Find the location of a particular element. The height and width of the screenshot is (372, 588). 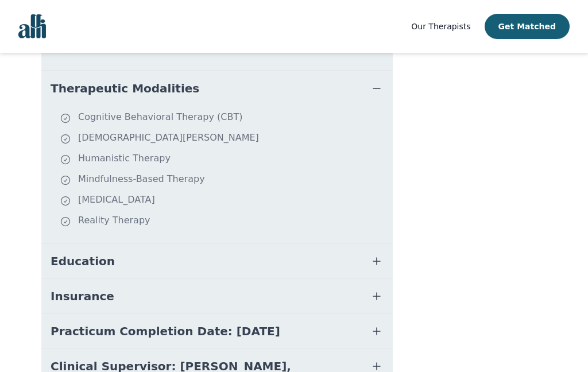

img: alli logo is located at coordinates (32, 26).